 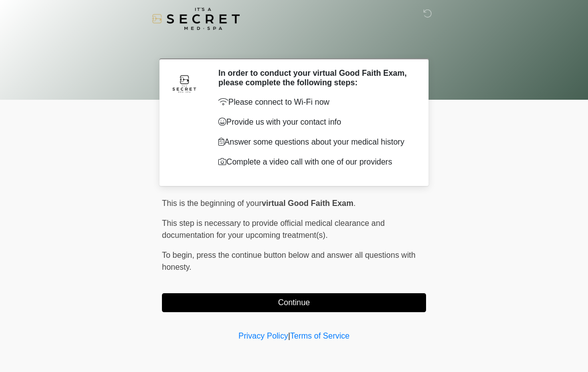 I want to click on p: Complete a video call with one of our providers, so click(x=315, y=162).